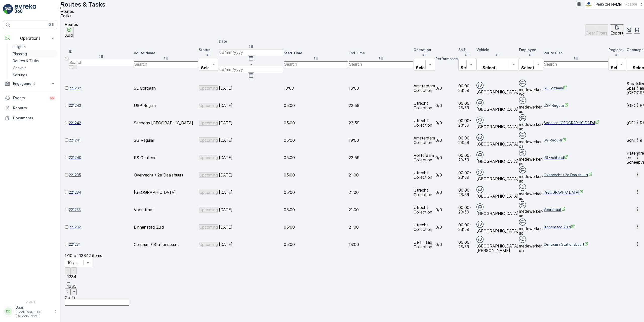  Describe the element at coordinates (166, 245) in the screenshot. I see `td: Centrum / Stationsbuurt` at that location.